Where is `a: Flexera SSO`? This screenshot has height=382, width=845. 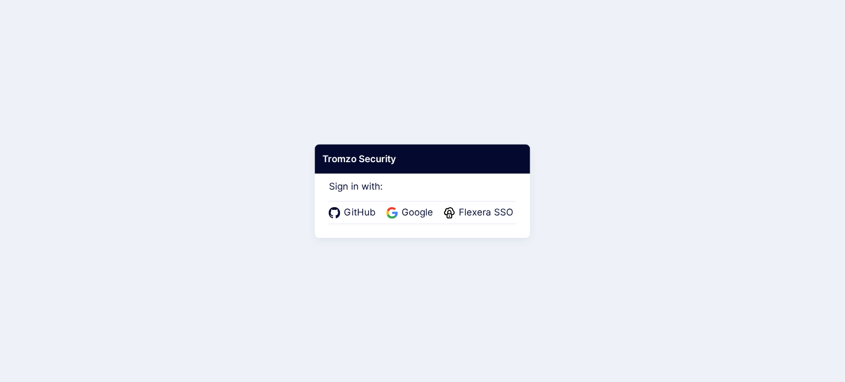
a: Flexera SSO is located at coordinates (480, 213).